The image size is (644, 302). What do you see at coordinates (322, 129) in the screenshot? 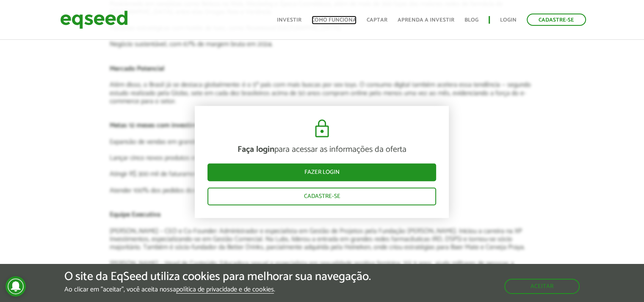
I see `img: cadeado.svg` at bounding box center [322, 129].